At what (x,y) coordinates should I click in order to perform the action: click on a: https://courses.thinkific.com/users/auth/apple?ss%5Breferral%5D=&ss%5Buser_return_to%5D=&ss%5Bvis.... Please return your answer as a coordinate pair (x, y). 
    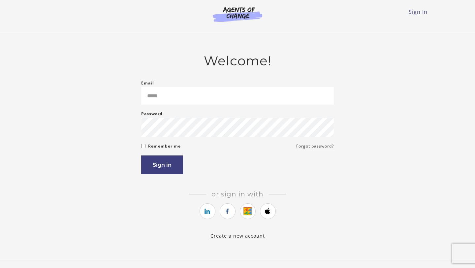
    Looking at the image, I should click on (268, 211).